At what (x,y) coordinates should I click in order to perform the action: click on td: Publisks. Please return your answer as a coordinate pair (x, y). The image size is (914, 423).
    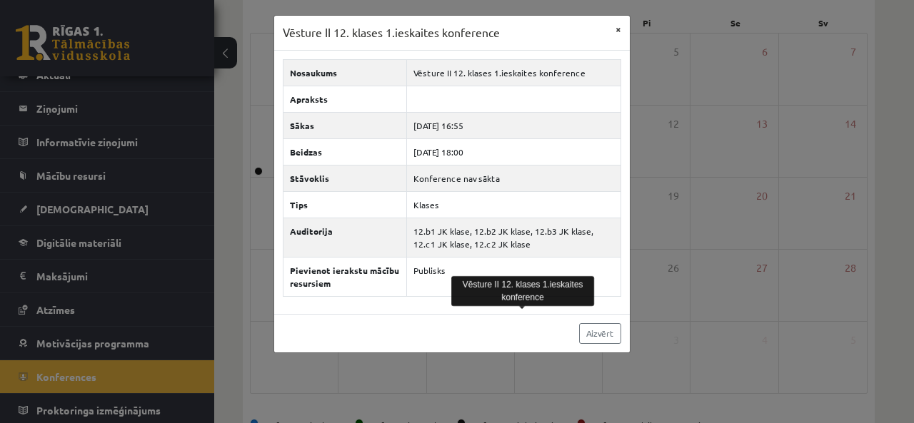
    Looking at the image, I should click on (513, 276).